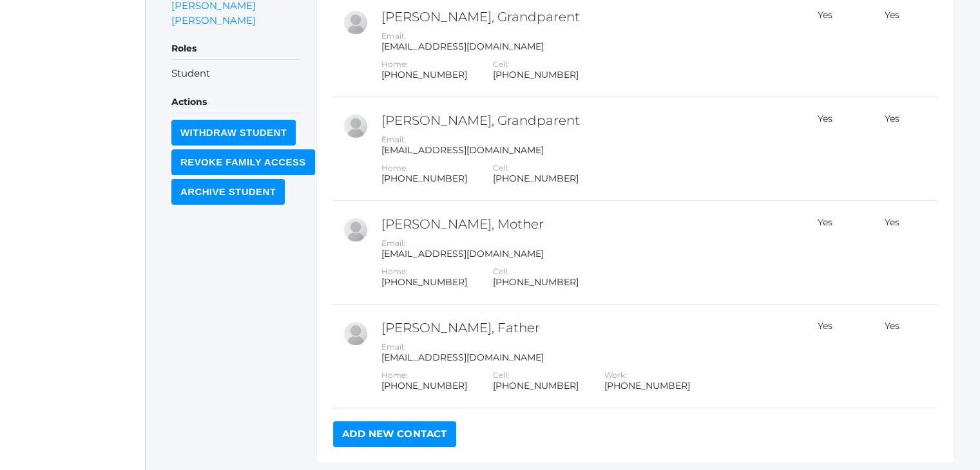 Image resolution: width=980 pixels, height=470 pixels. What do you see at coordinates (356, 230) in the screenshot?
I see `div: Shannon Sergey` at bounding box center [356, 230].